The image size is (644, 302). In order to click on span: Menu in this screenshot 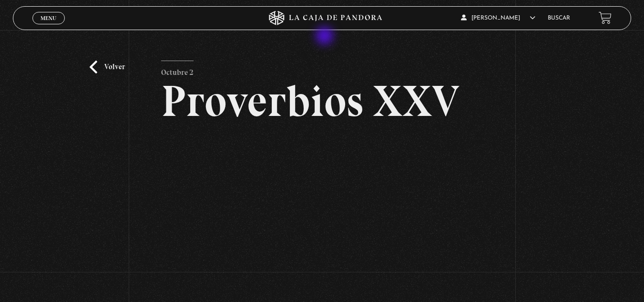, I will do `click(48, 18)`.